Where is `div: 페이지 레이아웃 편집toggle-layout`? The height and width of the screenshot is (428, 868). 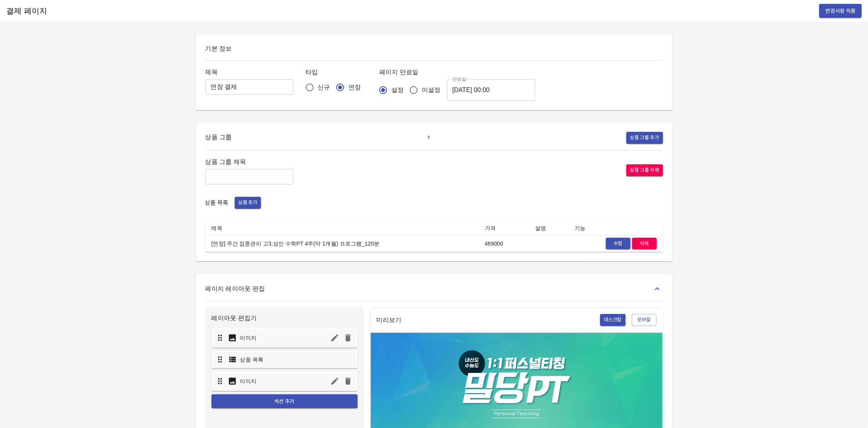 div: 페이지 레이아웃 편집toggle-layout is located at coordinates (434, 289).